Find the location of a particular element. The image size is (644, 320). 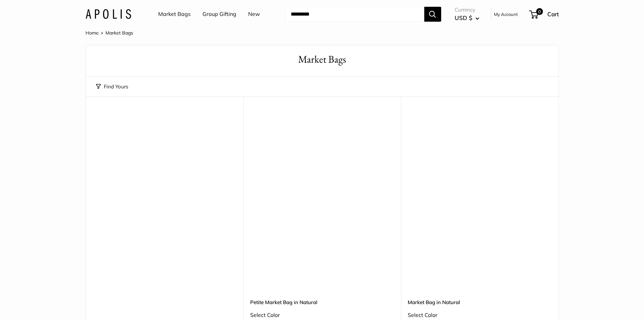

a: Group Gifting is located at coordinates (219, 14).